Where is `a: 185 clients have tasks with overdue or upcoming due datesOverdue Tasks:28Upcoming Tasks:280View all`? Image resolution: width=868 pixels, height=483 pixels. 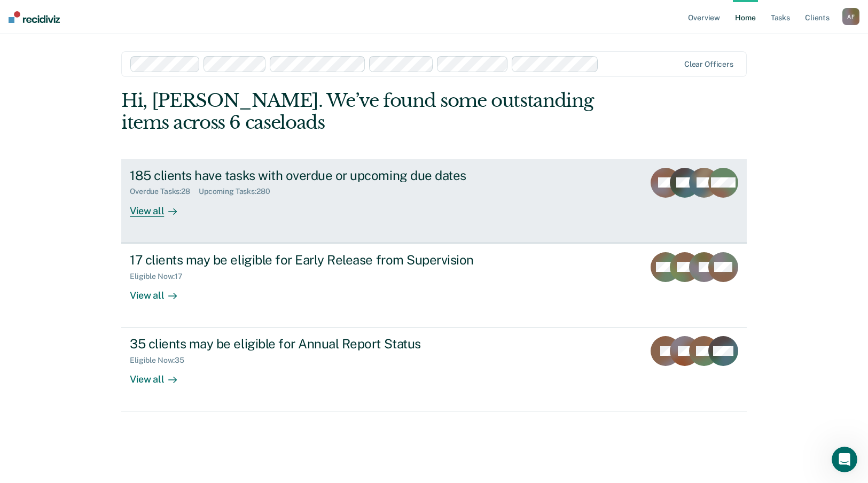 a: 185 clients have tasks with overdue or upcoming due datesOverdue Tasks:28Upcoming Tasks:280View all is located at coordinates (434, 201).